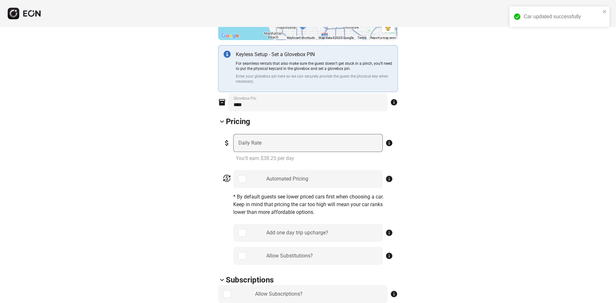  What do you see at coordinates (301, 38) in the screenshot?
I see `button: Keyboard shortcuts` at bounding box center [301, 38].